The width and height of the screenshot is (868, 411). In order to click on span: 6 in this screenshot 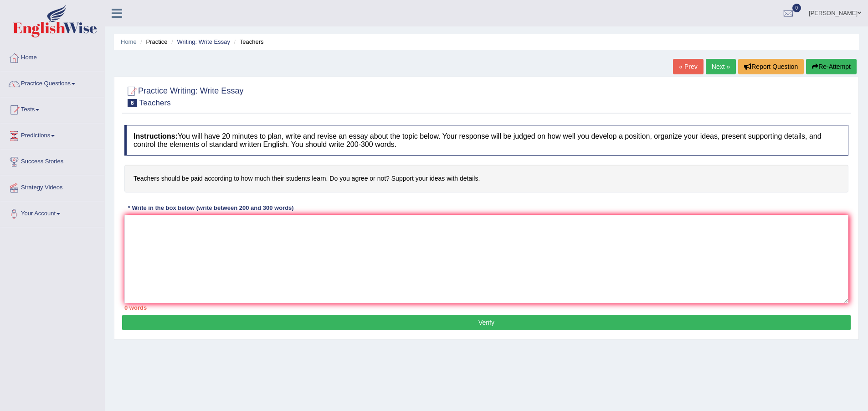, I will do `click(132, 103)`.